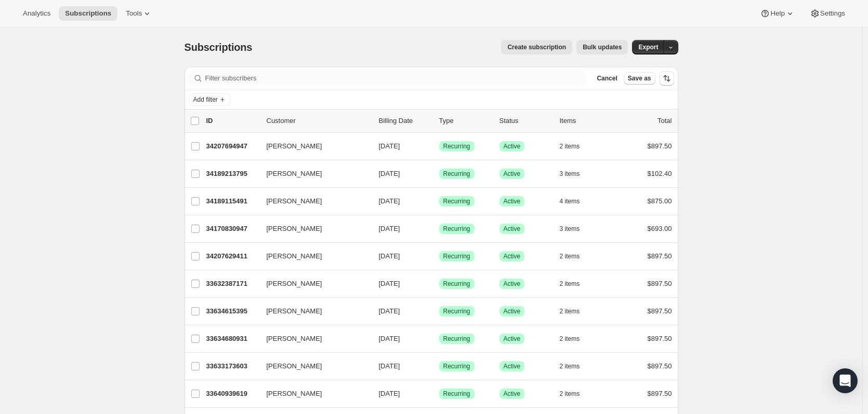  Describe the element at coordinates (233, 202) in the screenshot. I see `p: 34189115491` at that location.